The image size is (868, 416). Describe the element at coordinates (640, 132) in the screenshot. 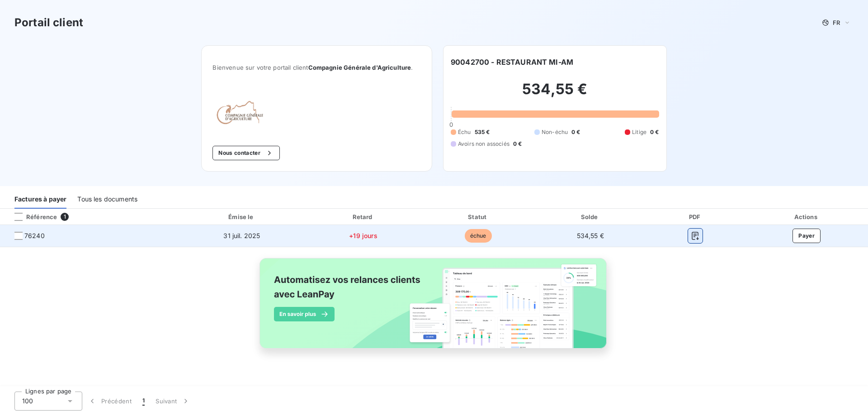

I see `span: Litige` at that location.